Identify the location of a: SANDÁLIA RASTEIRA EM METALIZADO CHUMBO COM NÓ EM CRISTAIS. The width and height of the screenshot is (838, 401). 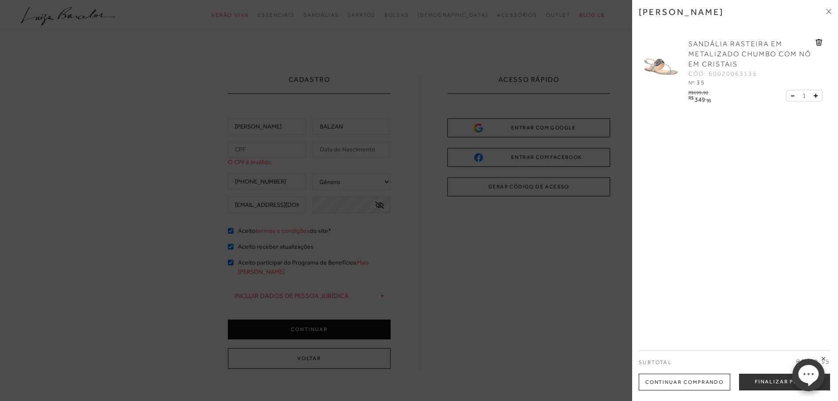
(751, 54).